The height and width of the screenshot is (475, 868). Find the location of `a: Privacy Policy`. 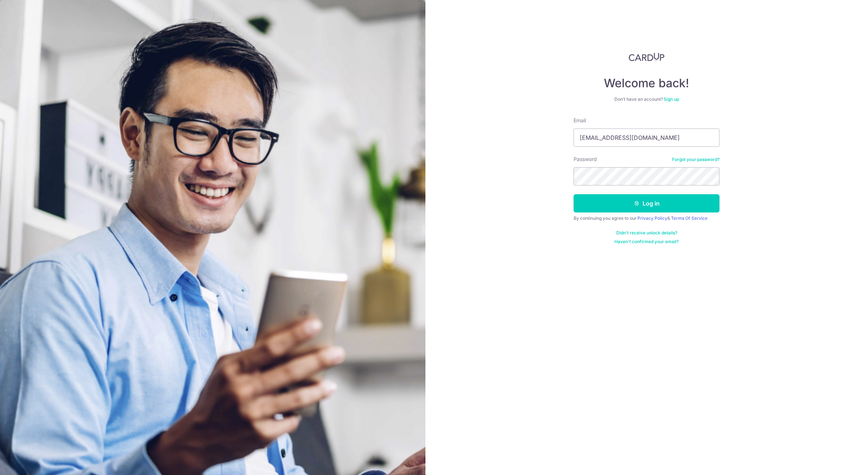

a: Privacy Policy is located at coordinates (653, 218).